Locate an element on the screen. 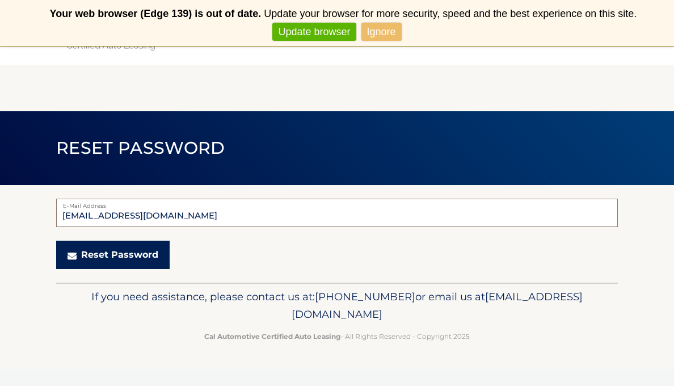 The width and height of the screenshot is (674, 386). a: Update browser is located at coordinates (314, 32).